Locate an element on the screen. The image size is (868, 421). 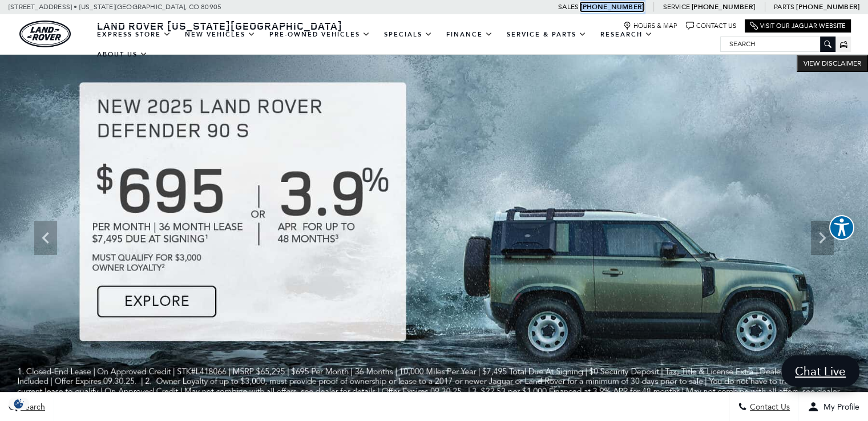
a: Service & Parts is located at coordinates (546, 34).